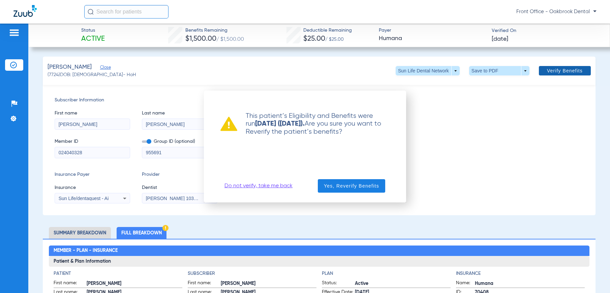 This screenshot has width=610, height=293. What do you see at coordinates (593, 277) in the screenshot?
I see `div: Chat Widget` at bounding box center [593, 277].